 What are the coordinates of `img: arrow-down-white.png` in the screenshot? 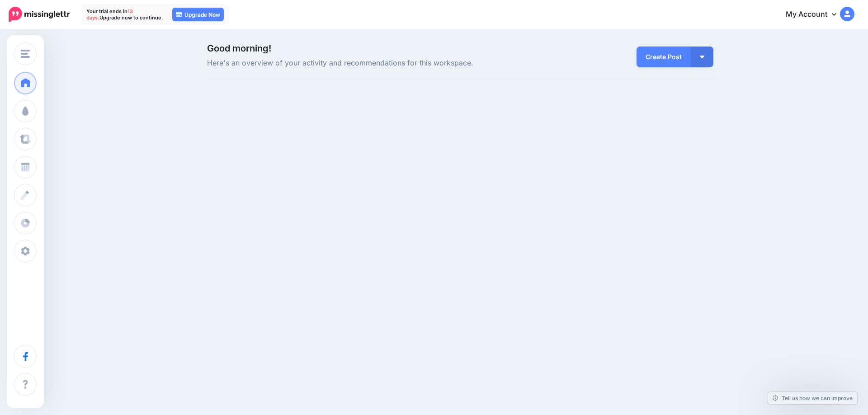 It's located at (702, 57).